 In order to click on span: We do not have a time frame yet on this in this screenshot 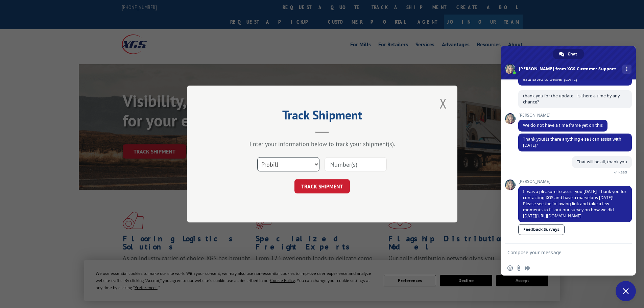, I will do `click(563, 125)`.